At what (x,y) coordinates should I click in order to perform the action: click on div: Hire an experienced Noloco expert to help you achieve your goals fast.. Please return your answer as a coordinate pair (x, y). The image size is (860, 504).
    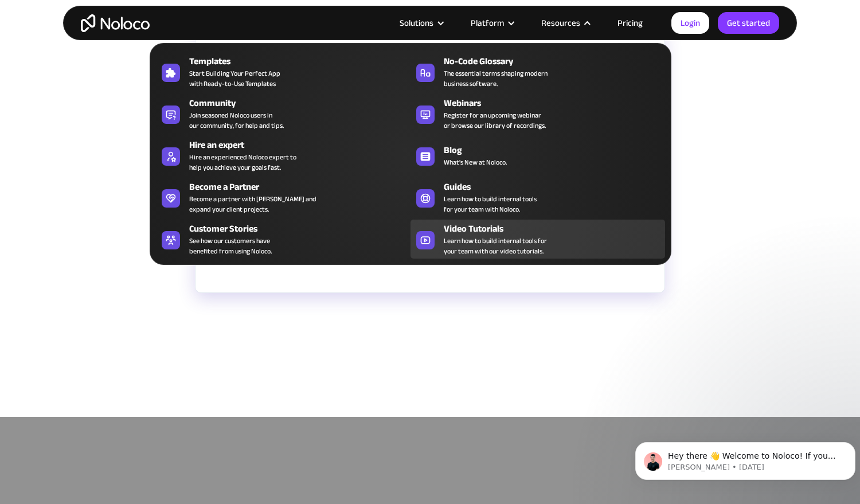
    Looking at the image, I should click on (243, 162).